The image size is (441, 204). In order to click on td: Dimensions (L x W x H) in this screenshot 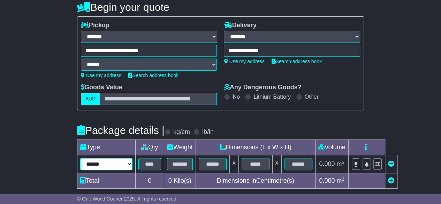, I will do `click(255, 147)`.